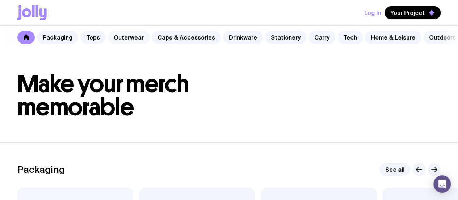 The width and height of the screenshot is (458, 200). I want to click on a: Caps & Accessories, so click(186, 37).